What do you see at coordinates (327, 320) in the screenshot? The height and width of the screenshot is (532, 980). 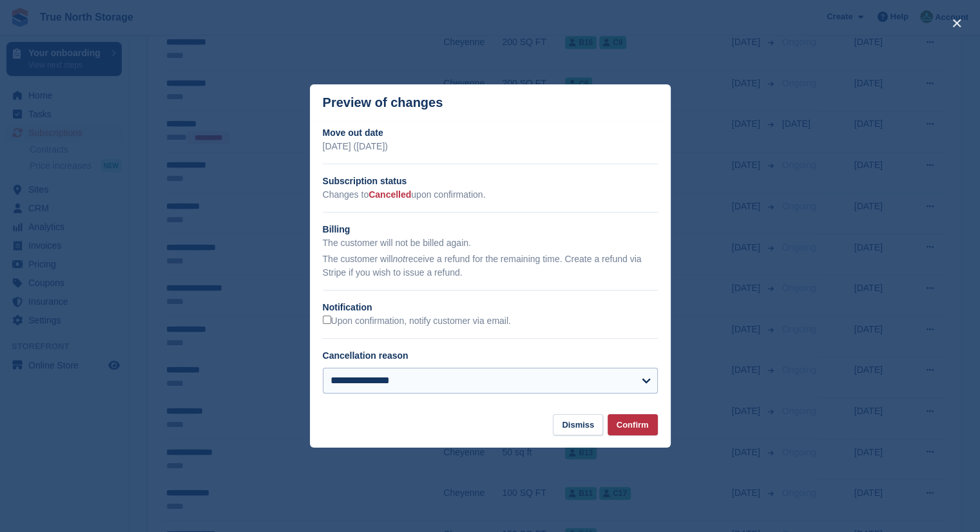 I see `input: Upon confirmation, notify customer via email.` at bounding box center [327, 320].